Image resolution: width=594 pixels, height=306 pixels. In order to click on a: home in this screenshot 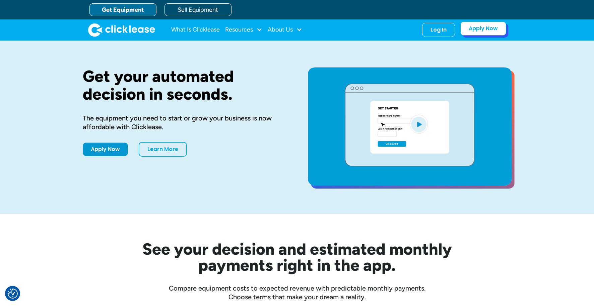, I will do `click(122, 30)`.